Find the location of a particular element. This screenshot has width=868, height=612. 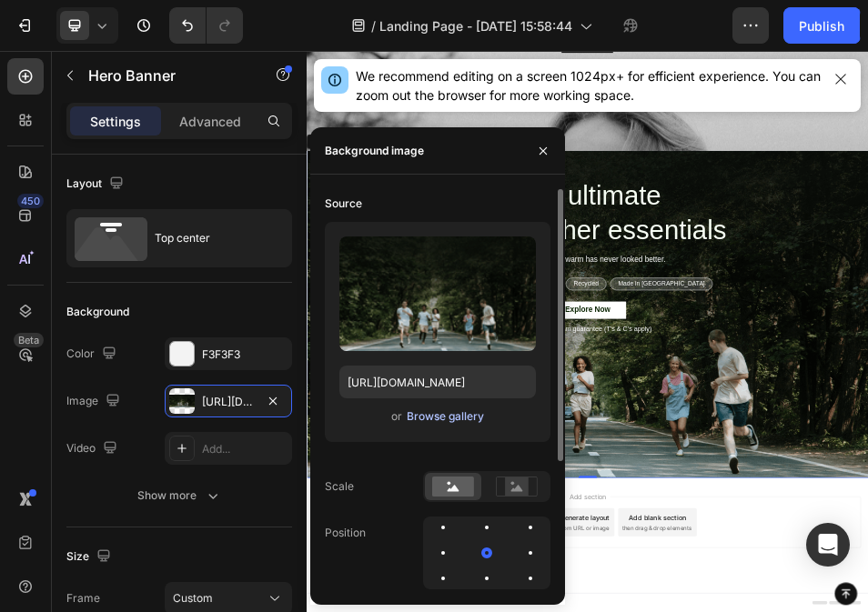

input: https://example.com/image.jpg is located at coordinates (437, 382).